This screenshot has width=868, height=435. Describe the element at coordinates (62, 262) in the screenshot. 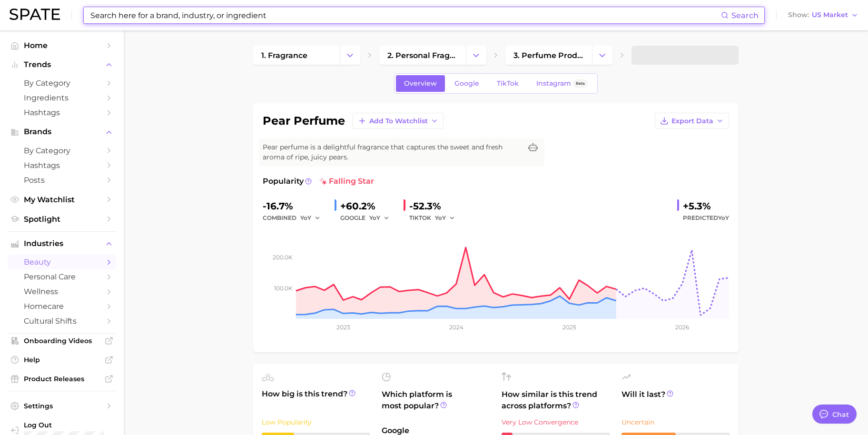

I see `a: beauty` at that location.